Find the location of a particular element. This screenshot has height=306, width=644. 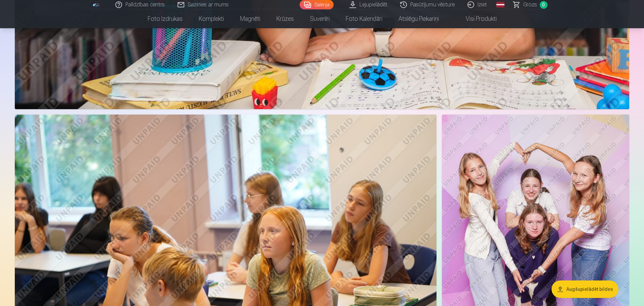

a: Foto izdrukas is located at coordinates (165, 19).